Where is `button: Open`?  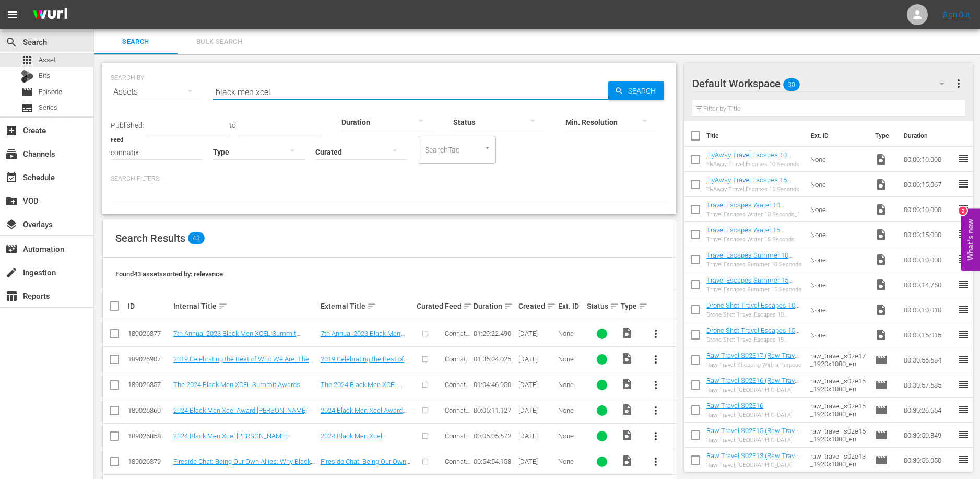 button: Open is located at coordinates (487, 148).